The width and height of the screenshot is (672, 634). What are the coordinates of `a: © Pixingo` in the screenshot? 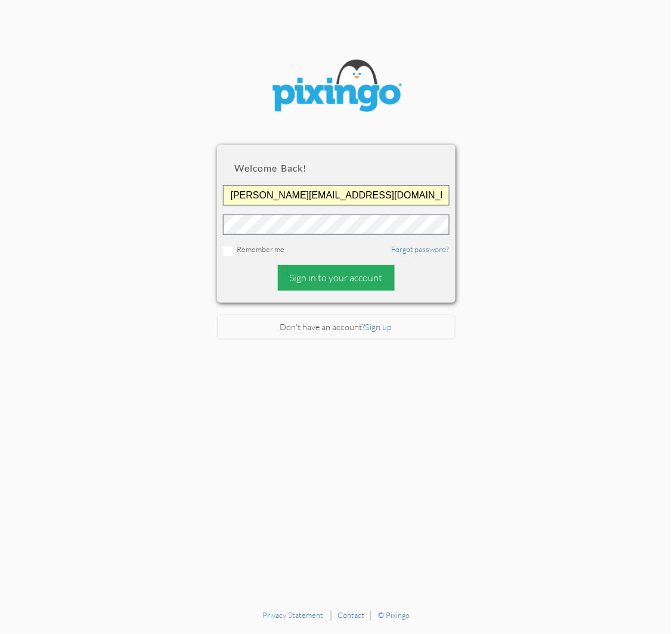 It's located at (394, 616).